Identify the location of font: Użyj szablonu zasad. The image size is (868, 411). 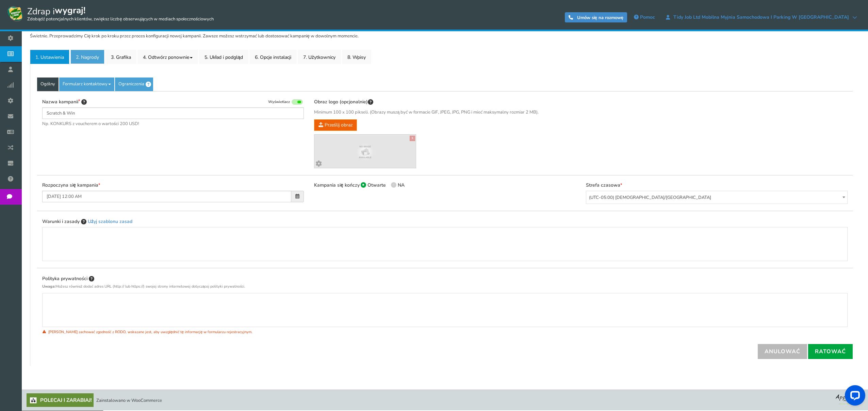
(110, 221).